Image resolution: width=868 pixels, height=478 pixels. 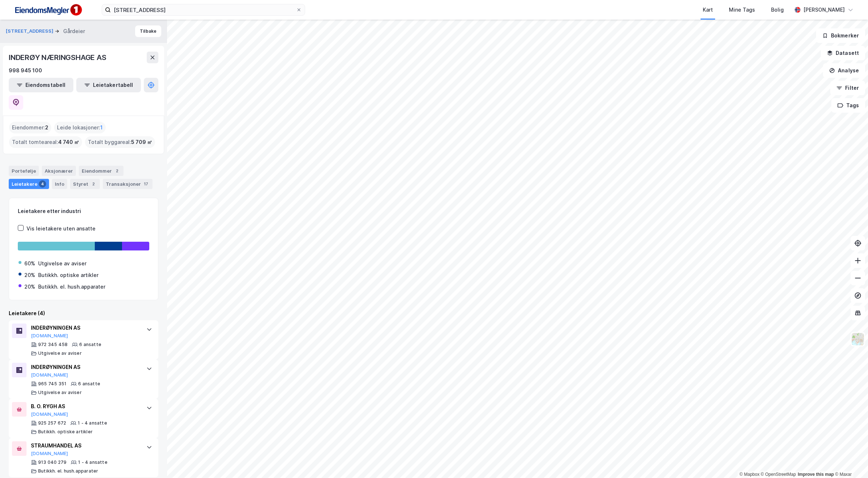 What do you see at coordinates (850, 460) in the screenshot?
I see `div: Kontrollprogram for chat` at bounding box center [850, 460].